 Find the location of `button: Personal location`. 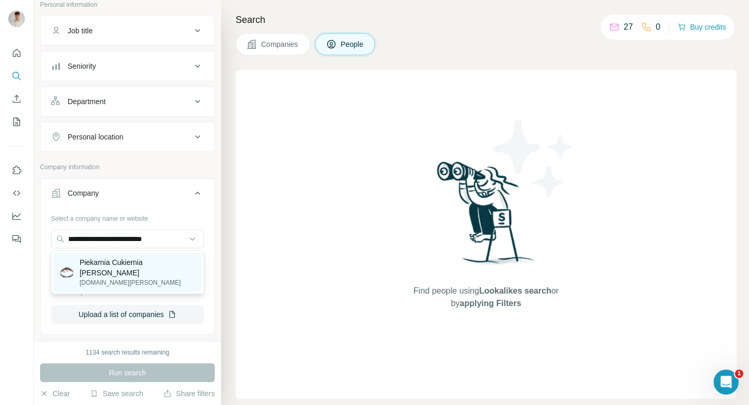

button: Personal location is located at coordinates (127, 137).